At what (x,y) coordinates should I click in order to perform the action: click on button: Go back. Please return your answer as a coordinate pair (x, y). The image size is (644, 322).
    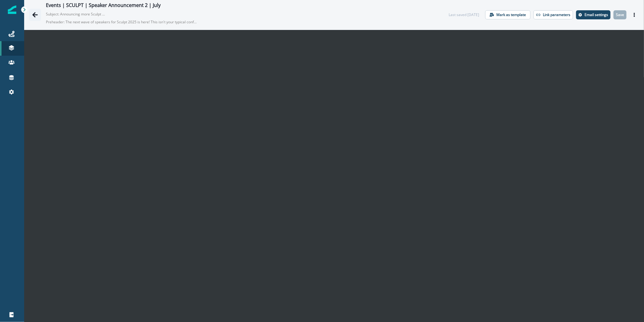
    Looking at the image, I should click on (35, 15).